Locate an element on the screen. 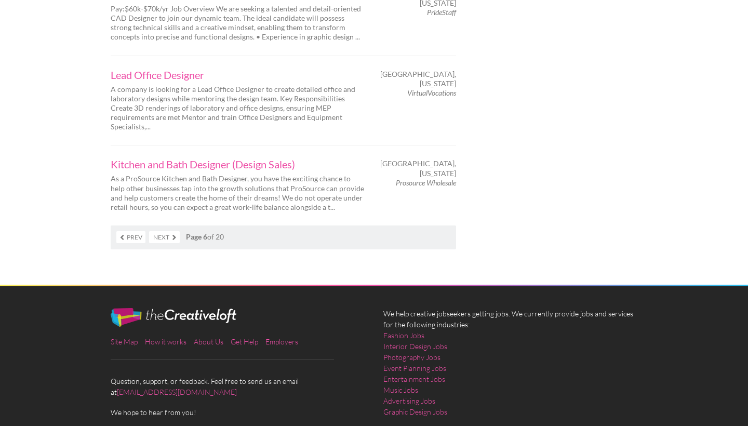 The width and height of the screenshot is (748, 426). a: Next is located at coordinates (164, 237).